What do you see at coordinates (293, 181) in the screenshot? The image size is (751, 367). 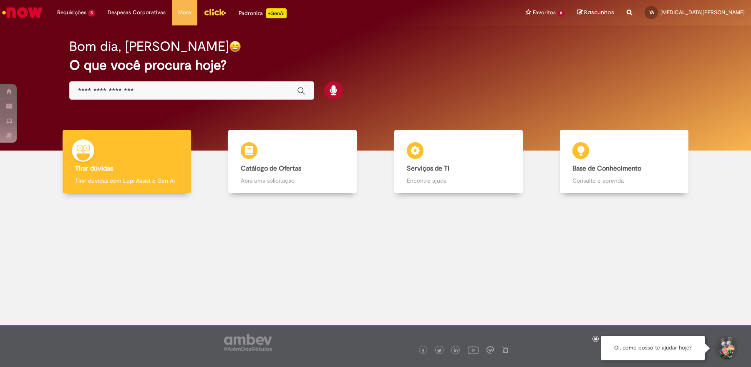 I see `p: Abra uma solicitação` at bounding box center [293, 181].